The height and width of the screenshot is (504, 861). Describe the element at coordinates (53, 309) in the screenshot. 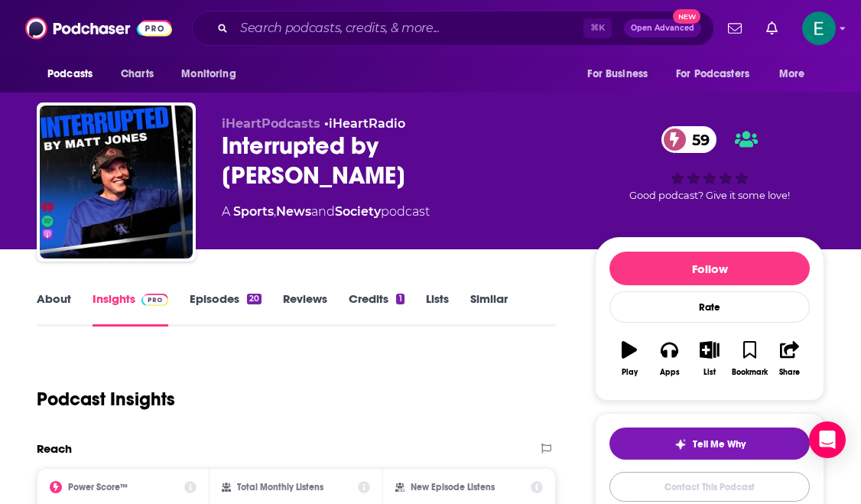

I see `a: About` at that location.